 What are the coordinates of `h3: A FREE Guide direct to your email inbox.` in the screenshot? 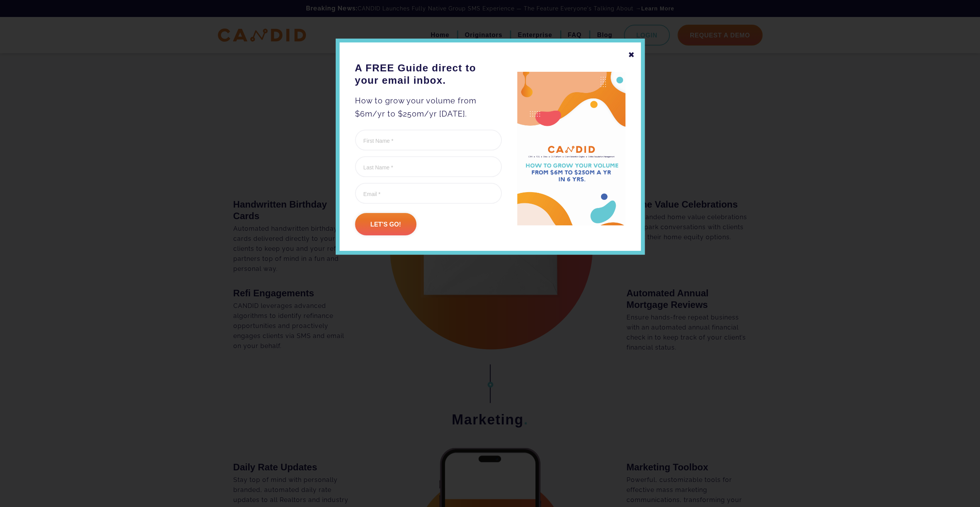 It's located at (428, 74).